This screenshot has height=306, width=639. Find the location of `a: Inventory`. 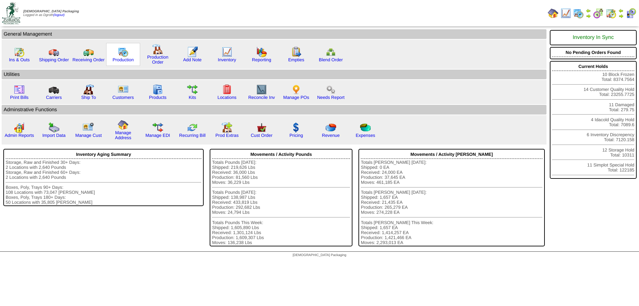

a: Inventory is located at coordinates (227, 60).